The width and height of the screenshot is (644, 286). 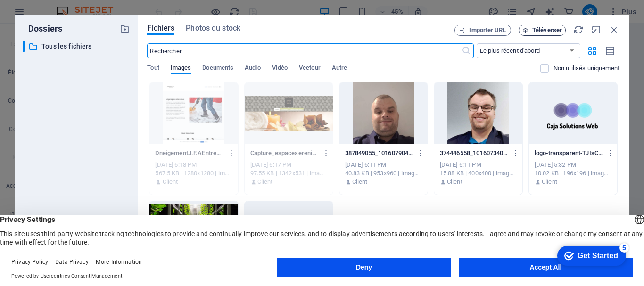 I want to click on span: Téléverser, so click(x=548, y=30).